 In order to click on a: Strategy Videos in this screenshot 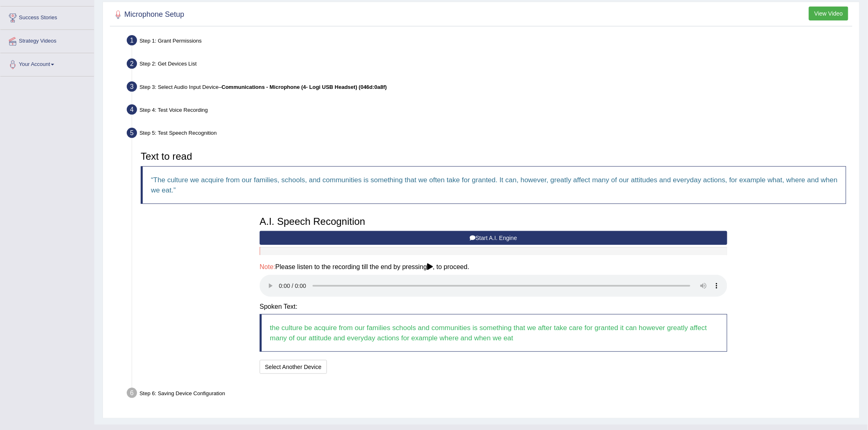, I will do `click(47, 40)`.